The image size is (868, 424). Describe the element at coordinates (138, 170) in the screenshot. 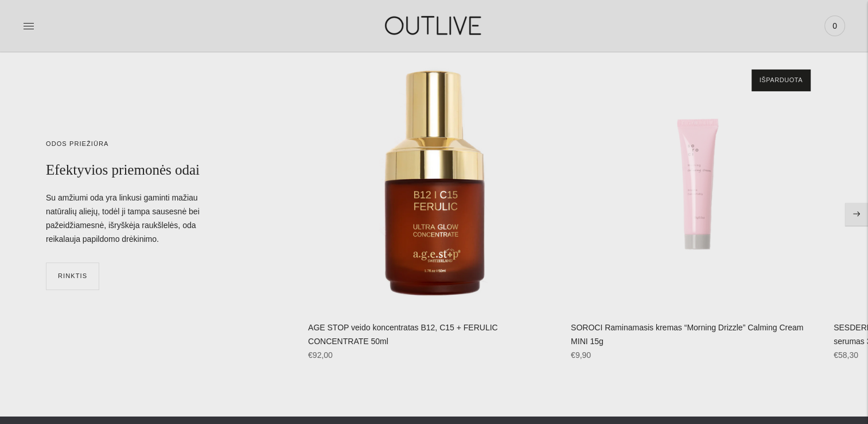

I see `h2: Efektyvios priemonės odai` at that location.